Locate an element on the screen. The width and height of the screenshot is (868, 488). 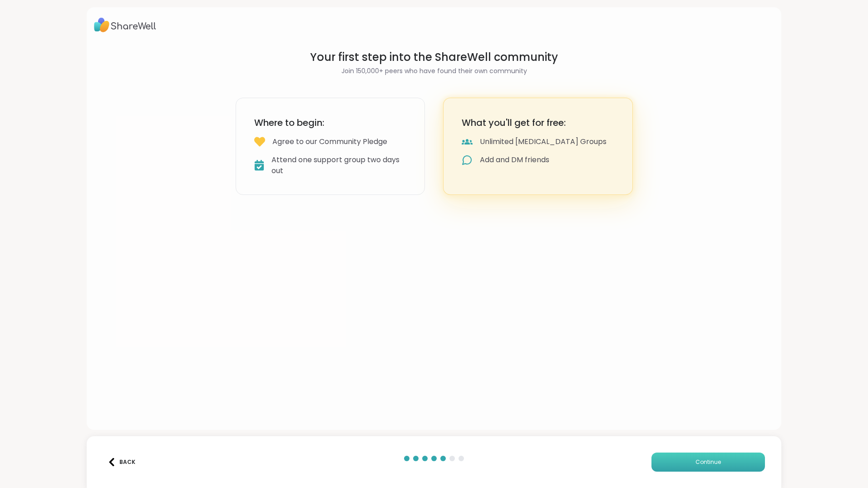
div: Agree to our Community Pledge is located at coordinates (330, 142).